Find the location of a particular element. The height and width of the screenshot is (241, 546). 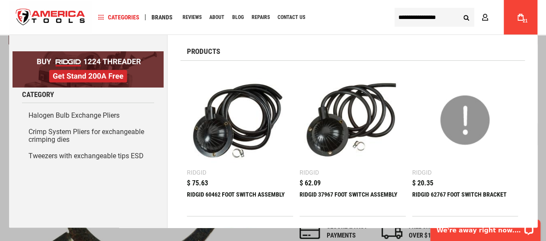

a: store logo is located at coordinates (51, 17).